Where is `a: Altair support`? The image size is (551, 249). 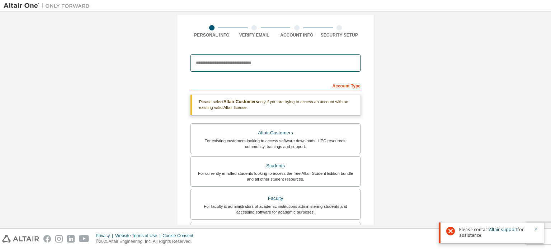 a: Altair support is located at coordinates (503, 230).